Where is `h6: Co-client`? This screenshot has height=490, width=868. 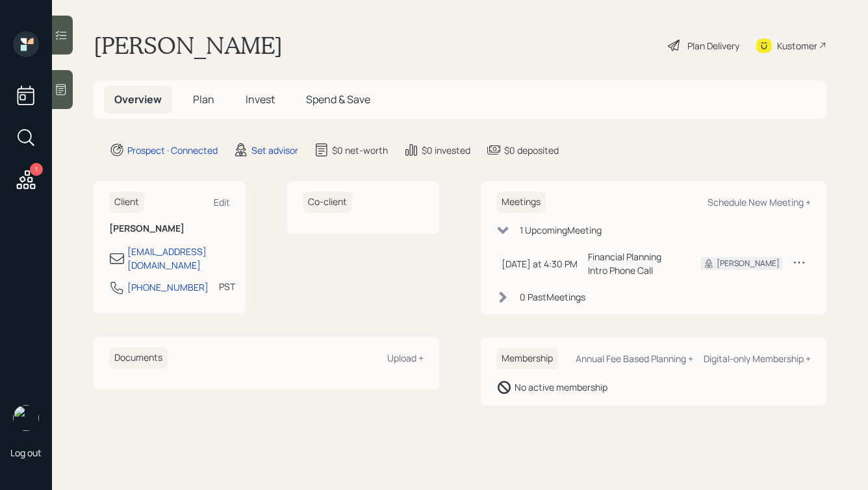 h6: Co-client is located at coordinates (327, 202).